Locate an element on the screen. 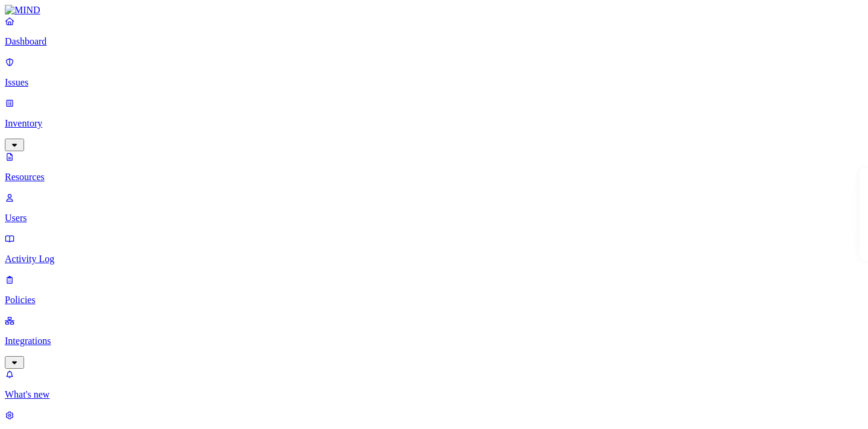 The height and width of the screenshot is (429, 868). a: Integrations is located at coordinates (434, 341).